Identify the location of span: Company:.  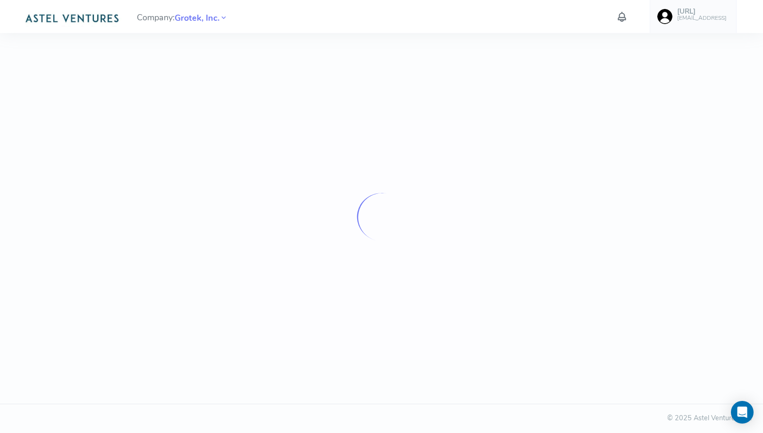
(182, 17).